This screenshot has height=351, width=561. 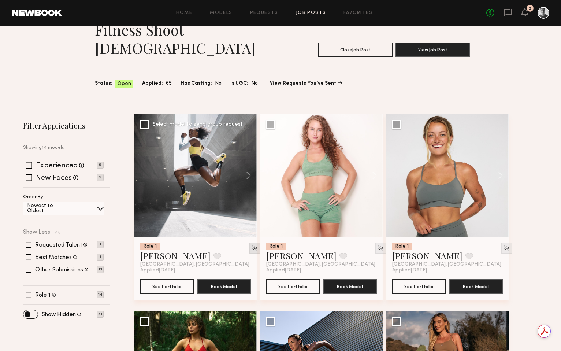 What do you see at coordinates (43, 295) in the screenshot?
I see `label: Role 1` at bounding box center [43, 295].